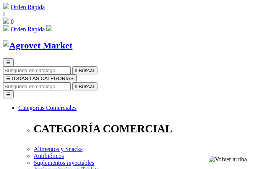  What do you see at coordinates (58, 149) in the screenshot?
I see `a: Alimentos y Snacks` at bounding box center [58, 149].